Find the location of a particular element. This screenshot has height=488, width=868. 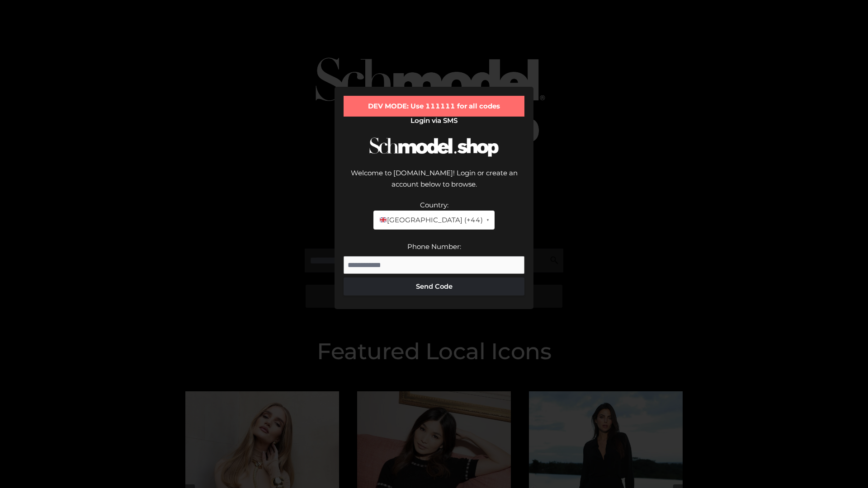

label: Country: is located at coordinates (434, 205).